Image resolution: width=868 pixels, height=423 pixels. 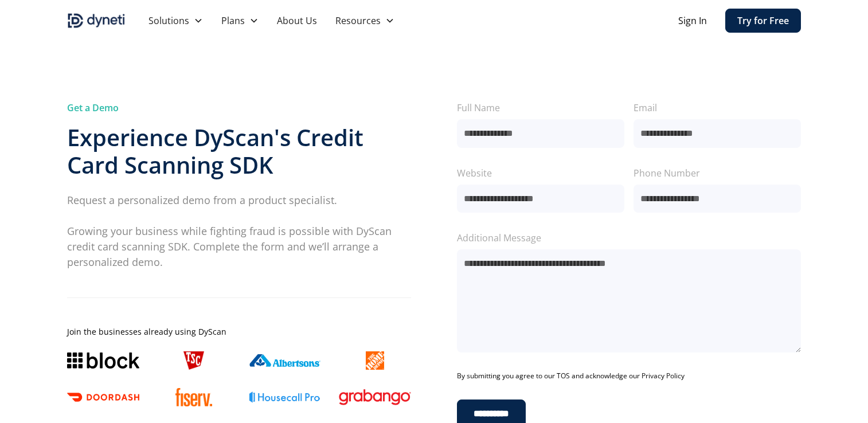 What do you see at coordinates (284, 398) in the screenshot?
I see `img: Housecall Pro` at bounding box center [284, 398].